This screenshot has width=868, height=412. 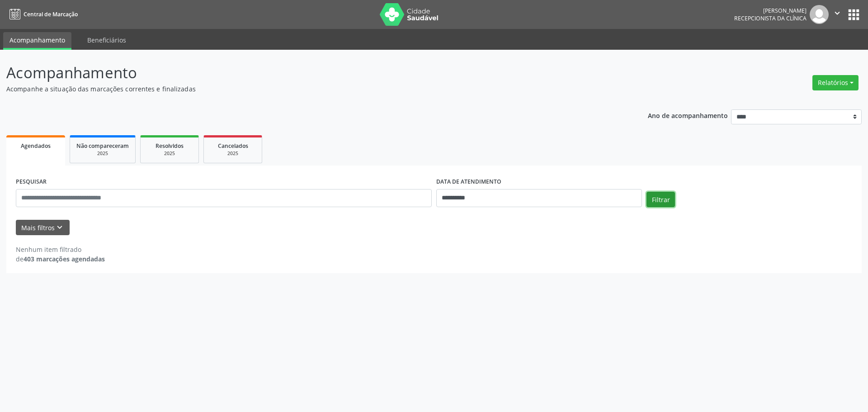 What do you see at coordinates (688, 115) in the screenshot?
I see `p: Ano de acompanhamento` at bounding box center [688, 115].